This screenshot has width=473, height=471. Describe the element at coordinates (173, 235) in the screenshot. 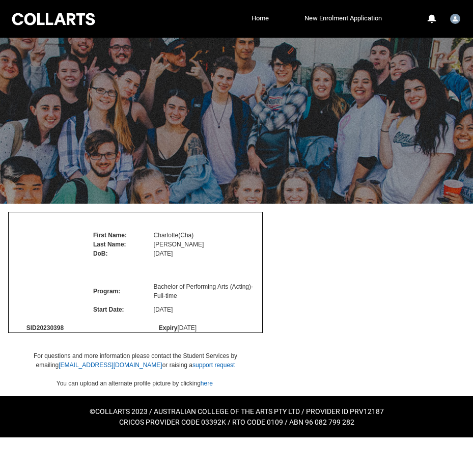

I see `span: Charlotte ( Cha )` at that location.